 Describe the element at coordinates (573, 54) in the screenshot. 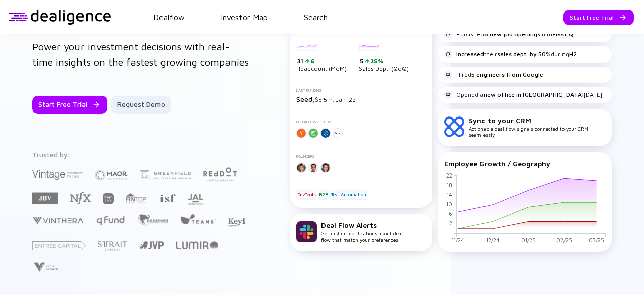

I see `strong: H2` at that location.